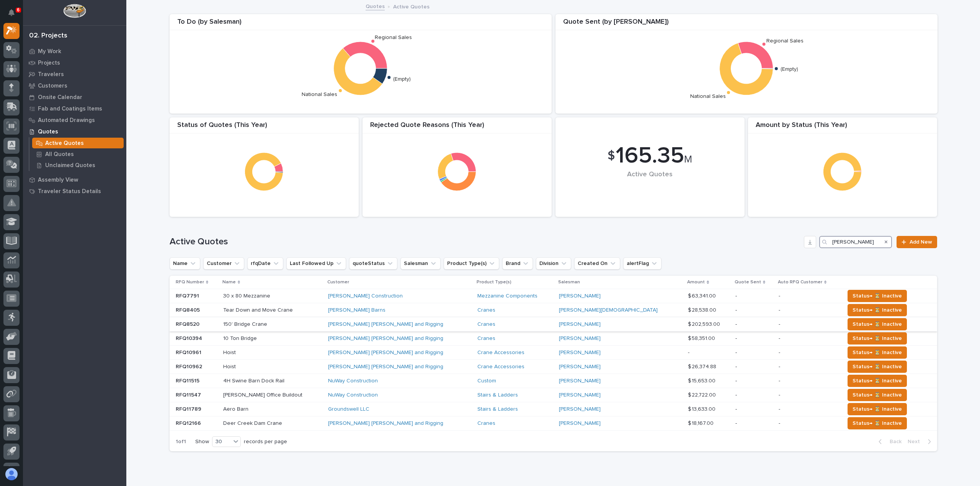 This screenshot has width=980, height=486. I want to click on div: To Do (by Salesman), so click(360, 24).